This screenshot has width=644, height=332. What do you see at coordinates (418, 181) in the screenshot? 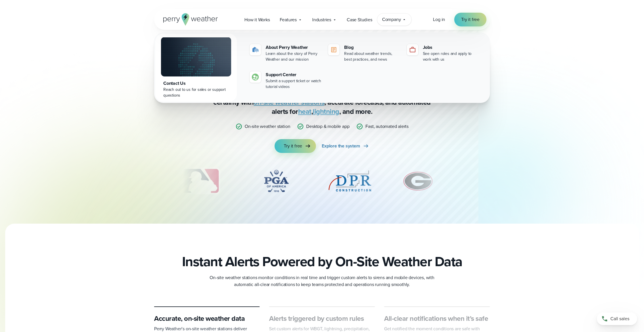
I see `div: 6 of 12` at bounding box center [418, 181].